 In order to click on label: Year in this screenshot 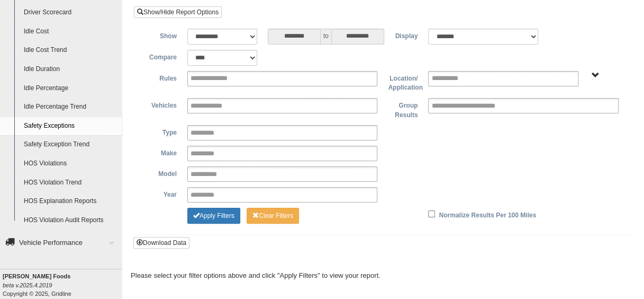, I will do `click(162, 194)`.